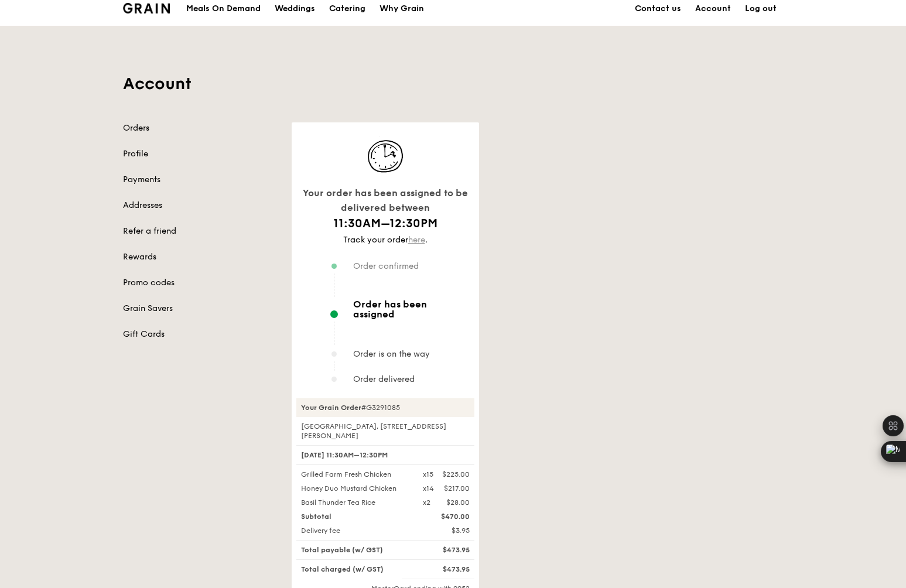 The image size is (906, 588). I want to click on div: x2, so click(426, 503).